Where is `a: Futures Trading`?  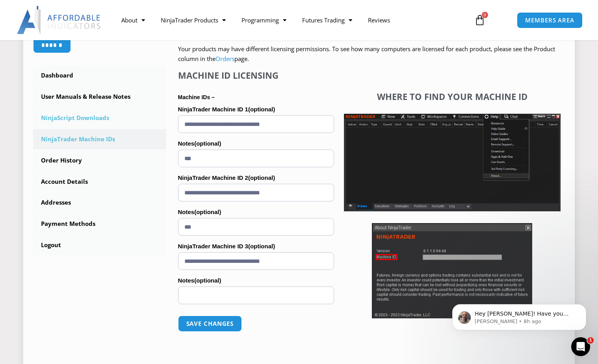 a: Futures Trading is located at coordinates (327, 20).